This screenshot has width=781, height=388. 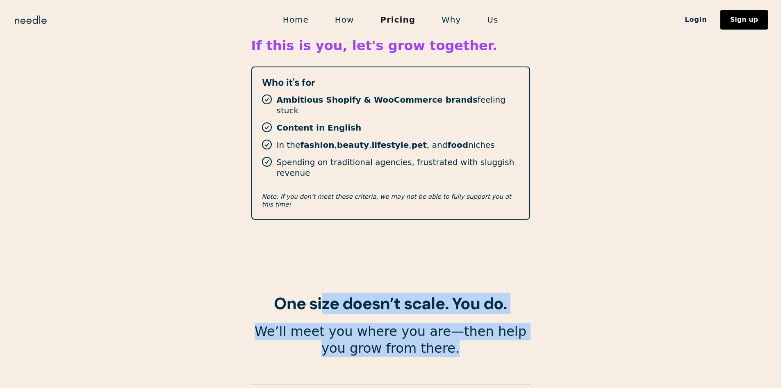 I want to click on strong: Ambitious Shopify & WooCommerce brands, so click(x=377, y=100).